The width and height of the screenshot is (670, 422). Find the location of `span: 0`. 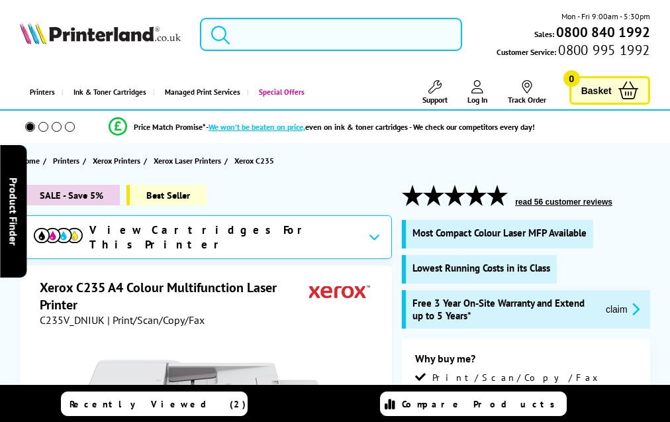

span: 0 is located at coordinates (571, 78).